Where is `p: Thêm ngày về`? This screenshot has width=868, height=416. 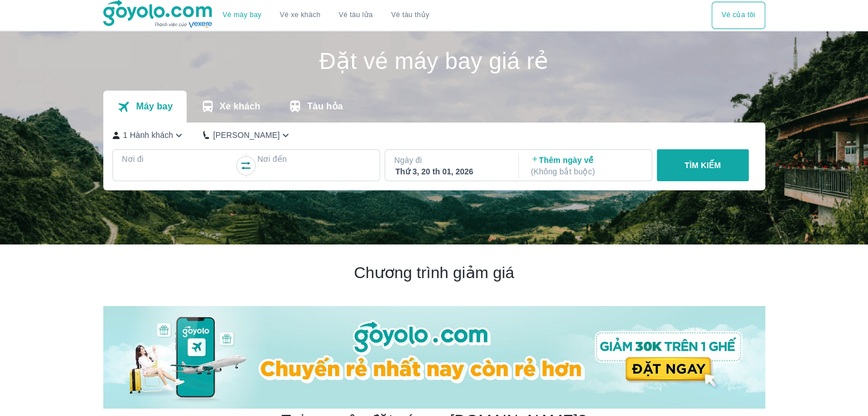 p: Thêm ngày về is located at coordinates (586, 166).